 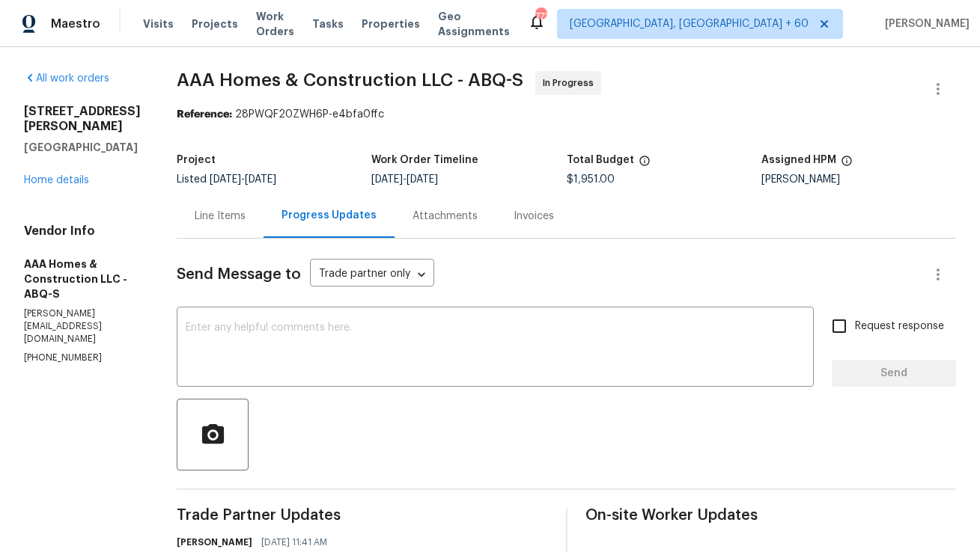 What do you see at coordinates (541, 16) in the screenshot?
I see `div: 772` at bounding box center [541, 16].